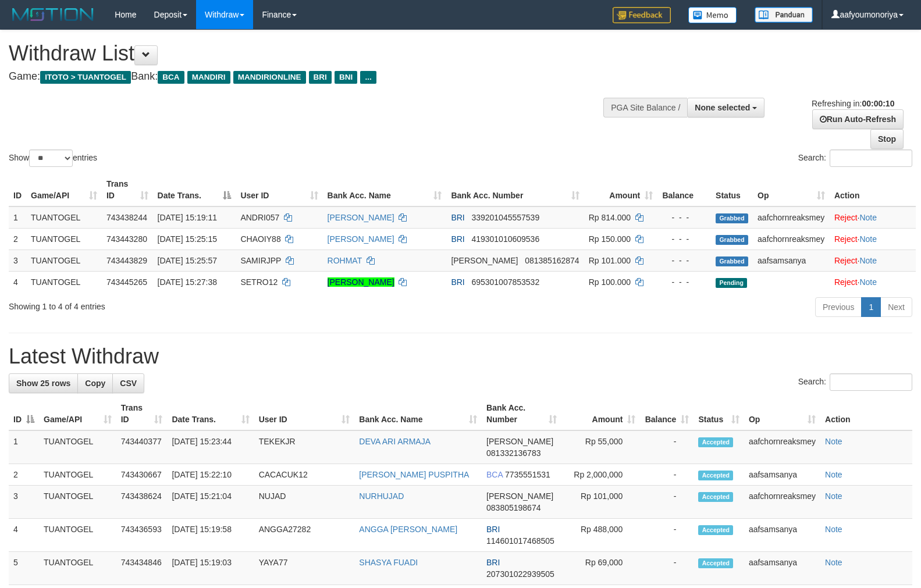  Describe the element at coordinates (513, 453) in the screenshot. I see `span: Copy 081332136783 to clipboard` at that location.